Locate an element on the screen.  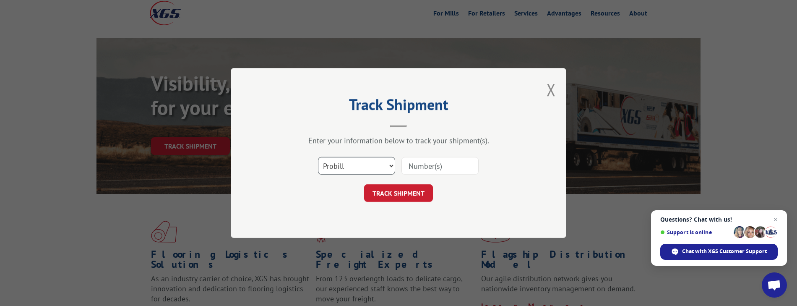
span: Questions? Chat with us! is located at coordinates (719, 219).